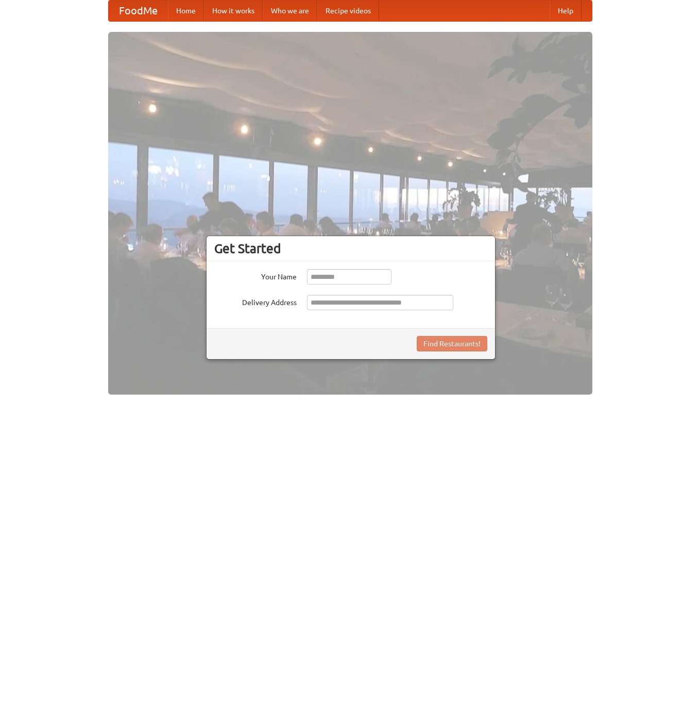 The width and height of the screenshot is (700, 728). I want to click on a: Recipe videos, so click(348, 11).